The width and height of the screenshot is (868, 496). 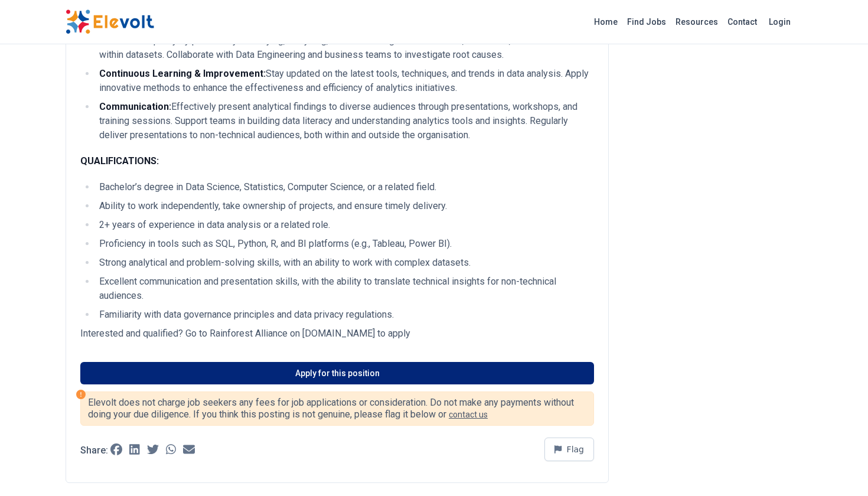 What do you see at coordinates (345, 48) in the screenshot?
I see `li: Ensure data quality by proactively identifying, analysing, and addressing inconsistencies, anomal...` at bounding box center [345, 48].